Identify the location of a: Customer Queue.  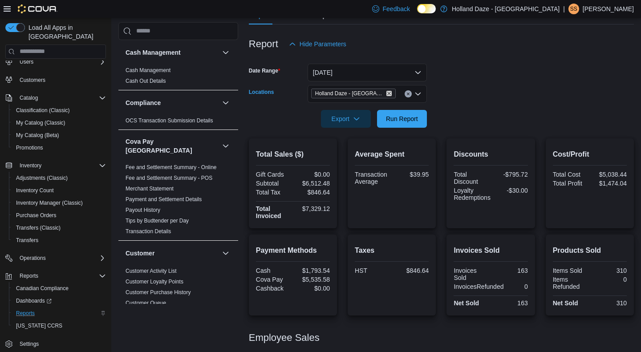
(145, 303).